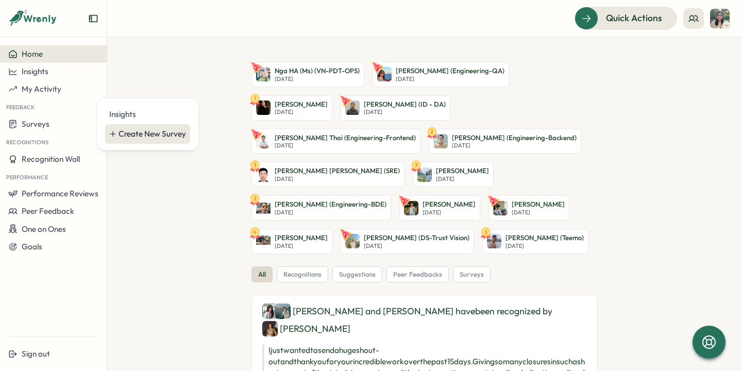  What do you see at coordinates (41, 89) in the screenshot?
I see `span: My Activity` at bounding box center [41, 89].